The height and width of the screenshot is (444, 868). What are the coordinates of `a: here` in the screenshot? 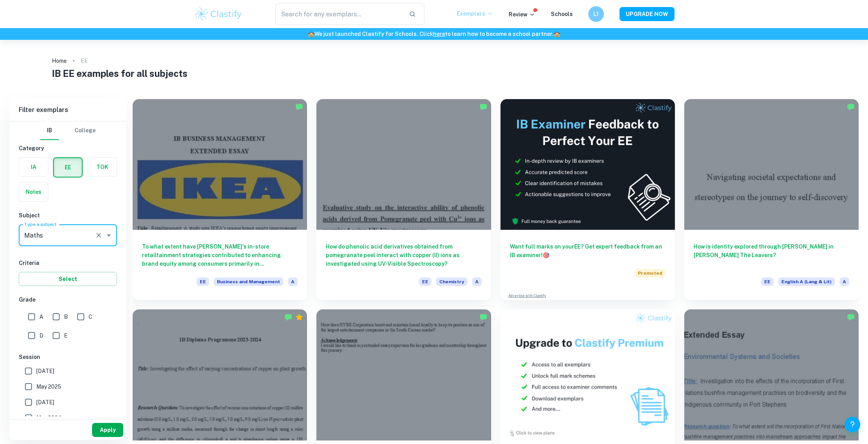 It's located at (439, 34).